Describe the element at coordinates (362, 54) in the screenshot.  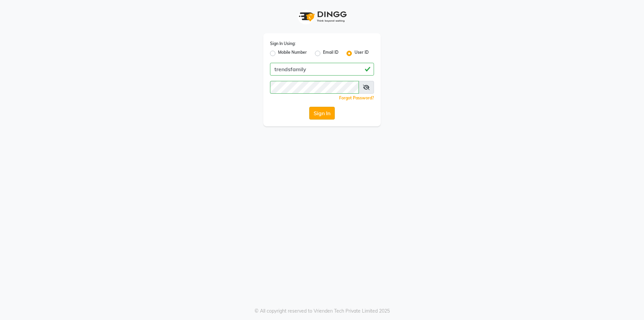
I see `label: User ID` at that location.